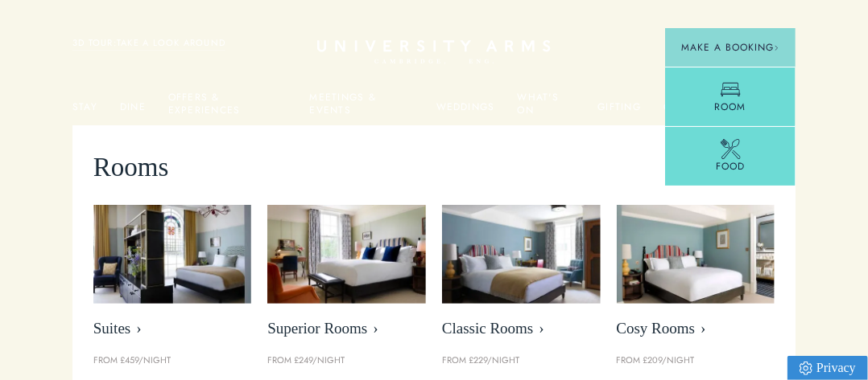 The height and width of the screenshot is (380, 868). What do you see at coordinates (520, 361) in the screenshot?
I see `p: From £229/night` at bounding box center [520, 361].